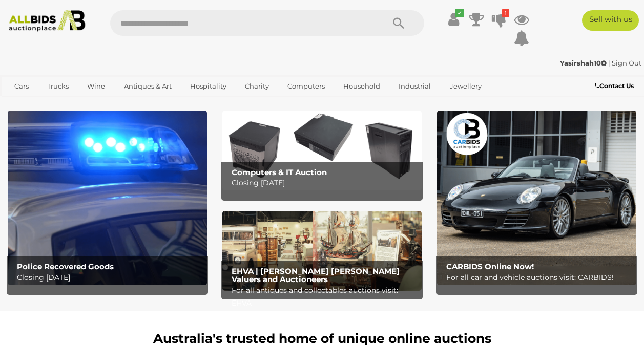 The image size is (644, 345). Describe the element at coordinates (147, 86) in the screenshot. I see `a: Antiques & Art` at that location.